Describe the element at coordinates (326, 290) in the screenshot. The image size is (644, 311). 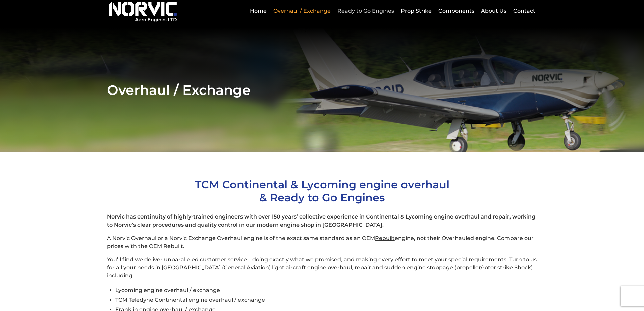
I see `li: Lycoming engine overhaul / exchange` at that location.